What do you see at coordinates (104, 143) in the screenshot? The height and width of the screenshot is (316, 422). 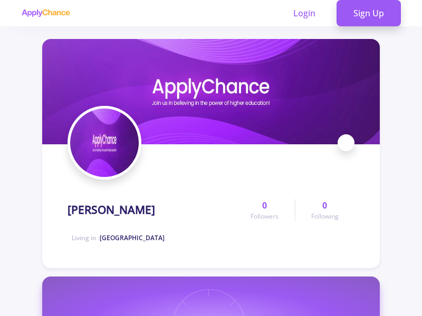 I see `img: Atiye Kalaliavatar` at bounding box center [104, 143].